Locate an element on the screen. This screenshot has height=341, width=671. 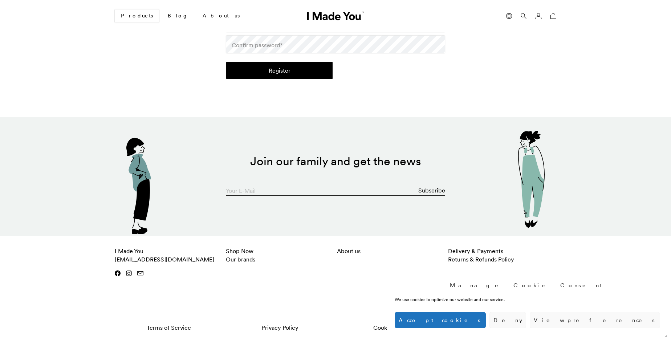
a: Our brands is located at coordinates (240, 259).